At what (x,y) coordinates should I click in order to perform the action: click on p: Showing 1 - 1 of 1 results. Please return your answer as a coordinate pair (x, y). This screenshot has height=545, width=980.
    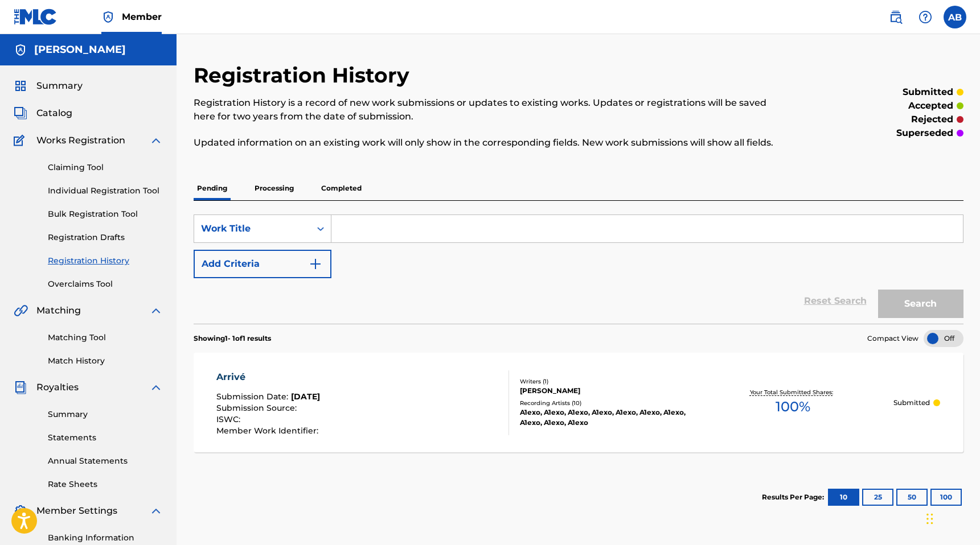
    Looking at the image, I should click on (232, 338).